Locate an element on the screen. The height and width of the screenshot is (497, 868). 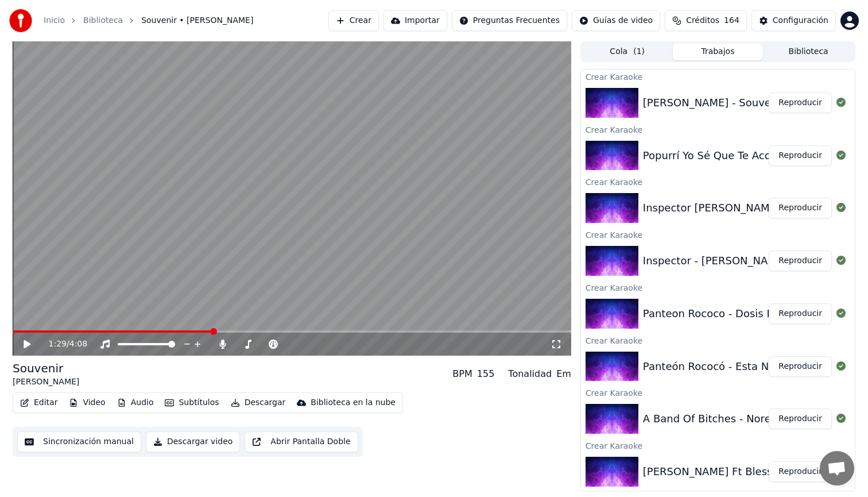
img: youka is located at coordinates (21, 21).